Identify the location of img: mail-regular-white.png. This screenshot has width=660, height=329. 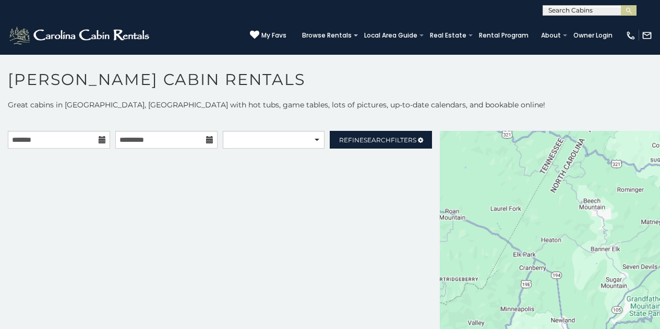
(647, 35).